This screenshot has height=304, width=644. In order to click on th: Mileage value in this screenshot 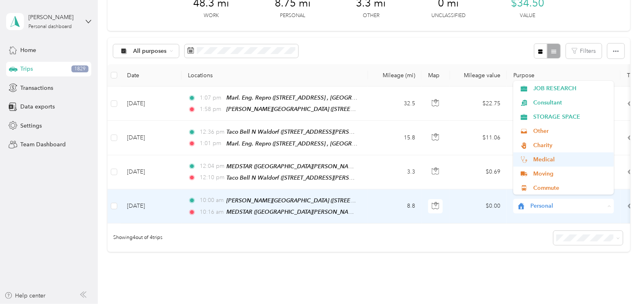, I will do `click(479, 75)`.